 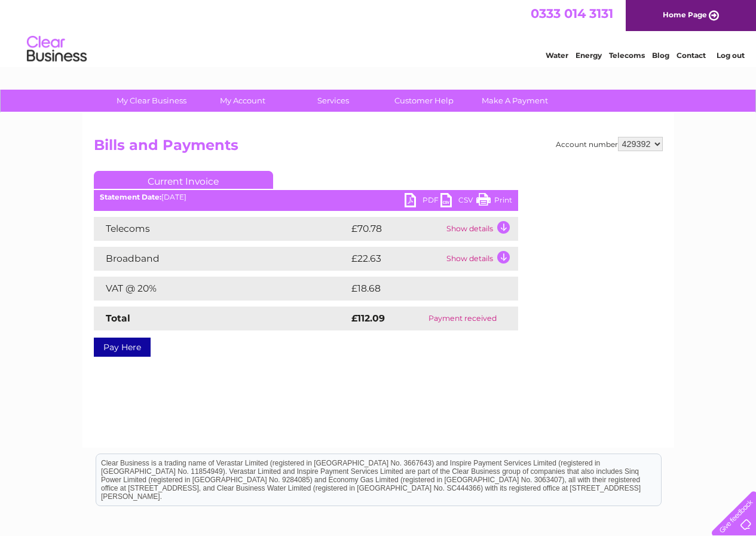 What do you see at coordinates (333, 100) in the screenshot?
I see `a: Services` at bounding box center [333, 100].